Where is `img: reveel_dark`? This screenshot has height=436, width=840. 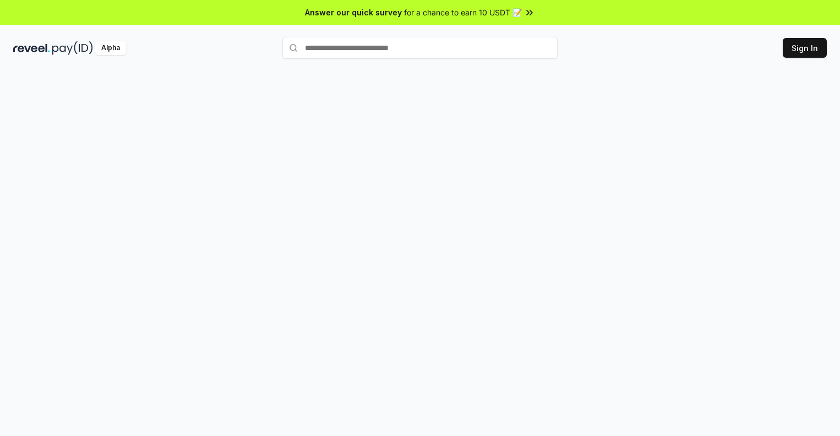
img: reveel_dark is located at coordinates (31, 48).